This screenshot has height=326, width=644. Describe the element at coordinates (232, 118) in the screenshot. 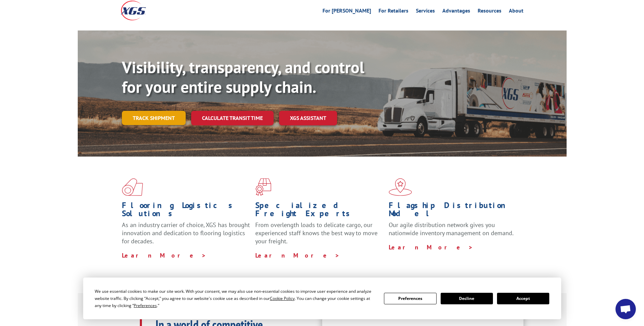

I see `a: Calculate transit time` at that location.